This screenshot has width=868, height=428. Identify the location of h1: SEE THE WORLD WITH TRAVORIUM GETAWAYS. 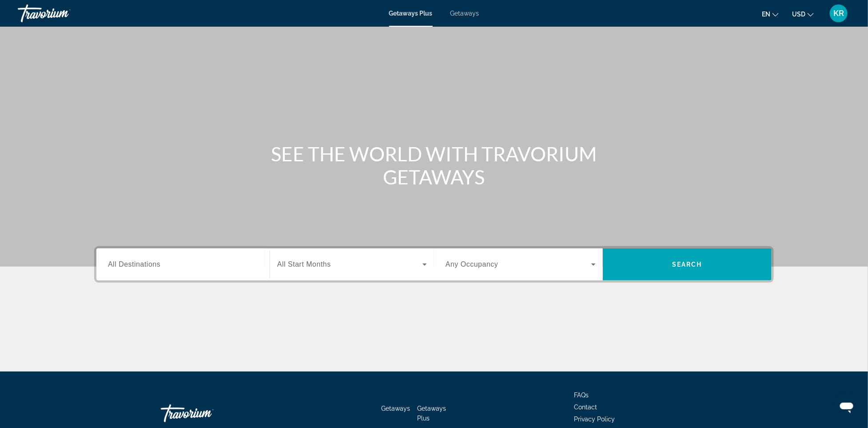
(434, 165).